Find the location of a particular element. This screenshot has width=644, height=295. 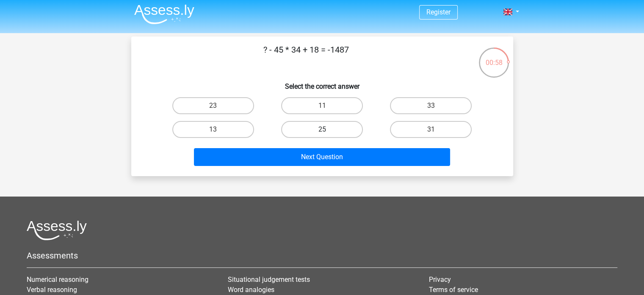

h6: Select the correct answer is located at coordinates (322, 83).